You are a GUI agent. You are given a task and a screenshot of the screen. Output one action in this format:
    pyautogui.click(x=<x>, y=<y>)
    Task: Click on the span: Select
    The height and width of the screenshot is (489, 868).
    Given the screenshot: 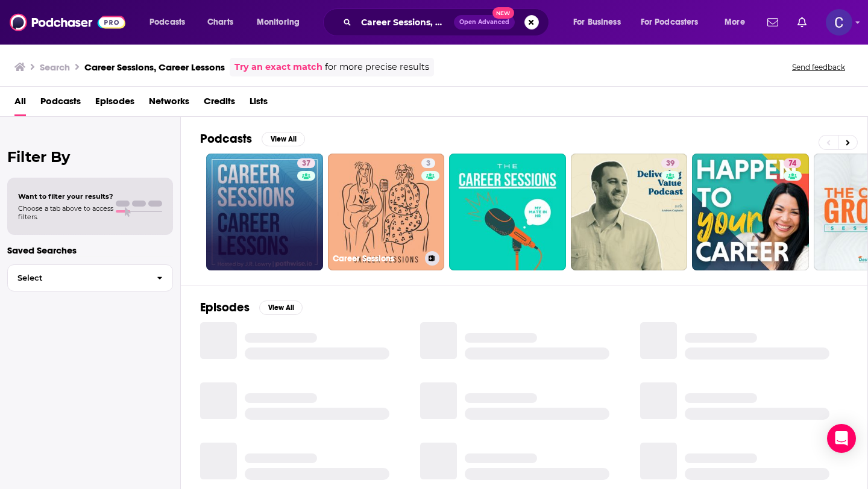 What is the action you would take?
    pyautogui.click(x=77, y=277)
    